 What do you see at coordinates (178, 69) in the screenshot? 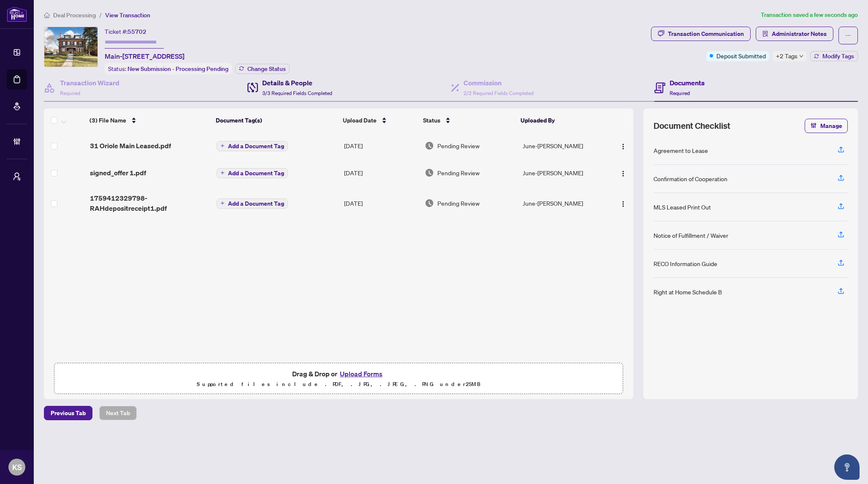
I see `span: New Submission - Processing Pending` at bounding box center [178, 69].